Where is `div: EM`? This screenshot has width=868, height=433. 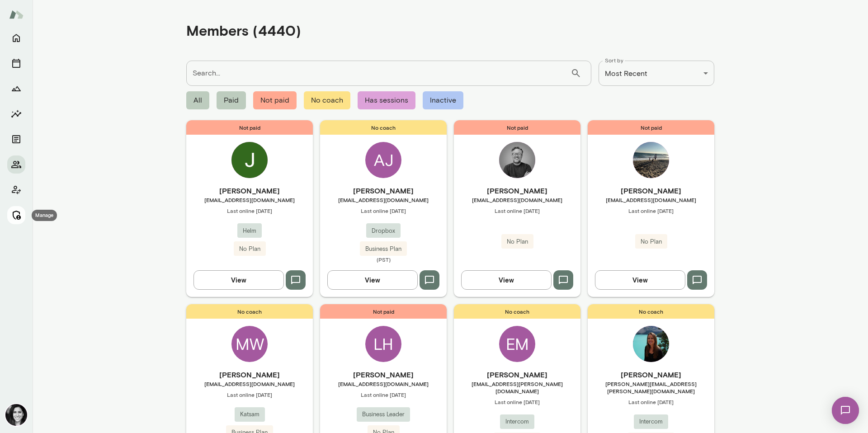 div: EM is located at coordinates (517, 344).